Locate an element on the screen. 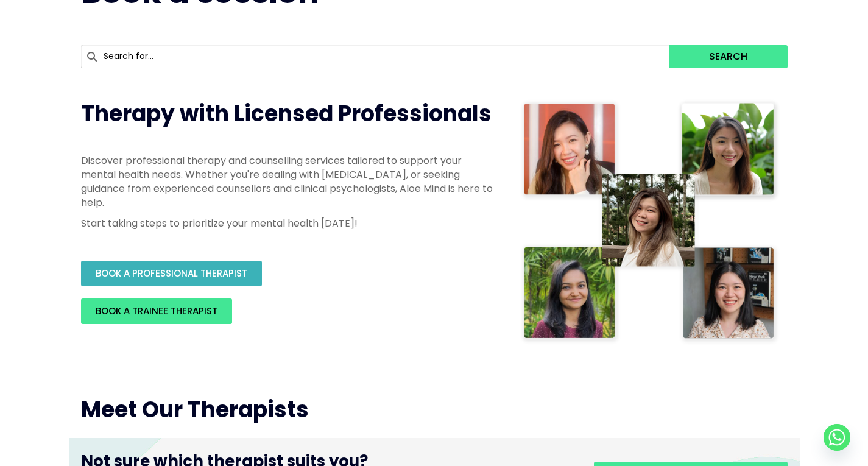 The width and height of the screenshot is (868, 466). input: Search for... is located at coordinates (375, 57).